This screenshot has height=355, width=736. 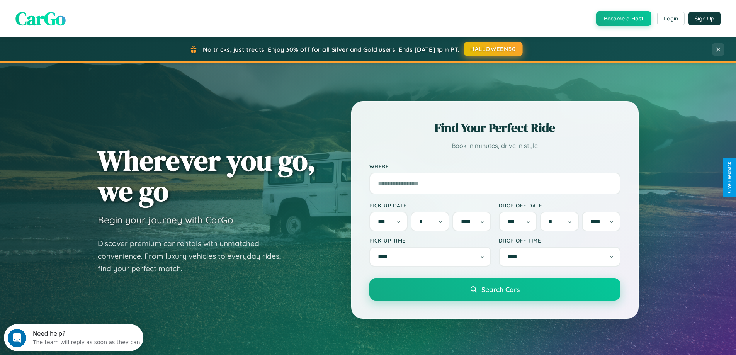 What do you see at coordinates (559, 240) in the screenshot?
I see `label: Drop-off Time` at bounding box center [559, 240].